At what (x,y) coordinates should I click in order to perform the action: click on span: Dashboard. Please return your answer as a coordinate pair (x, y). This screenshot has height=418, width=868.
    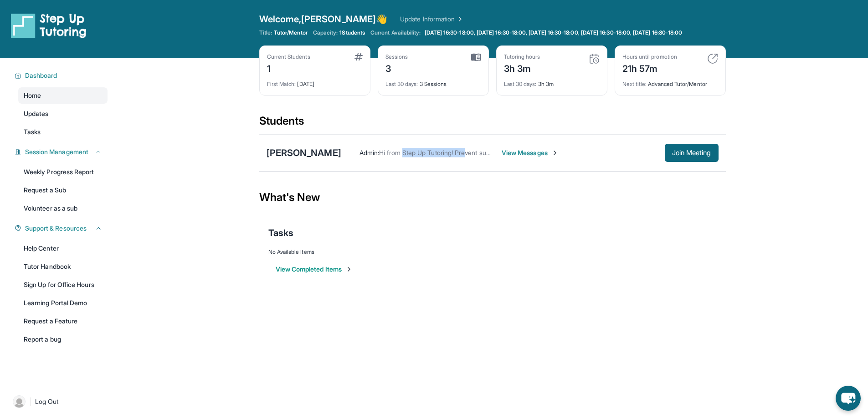
    Looking at the image, I should click on (41, 76).